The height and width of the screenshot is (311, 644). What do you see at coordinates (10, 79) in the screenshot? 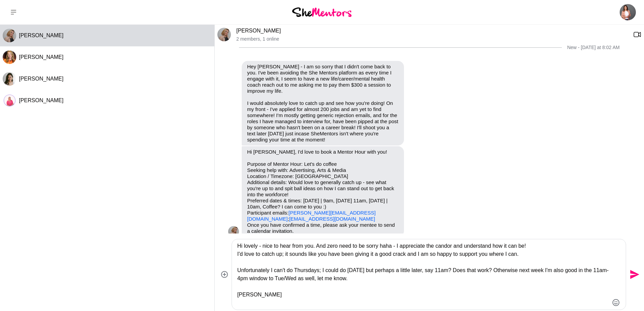
I see `img: J` at bounding box center [10, 79].